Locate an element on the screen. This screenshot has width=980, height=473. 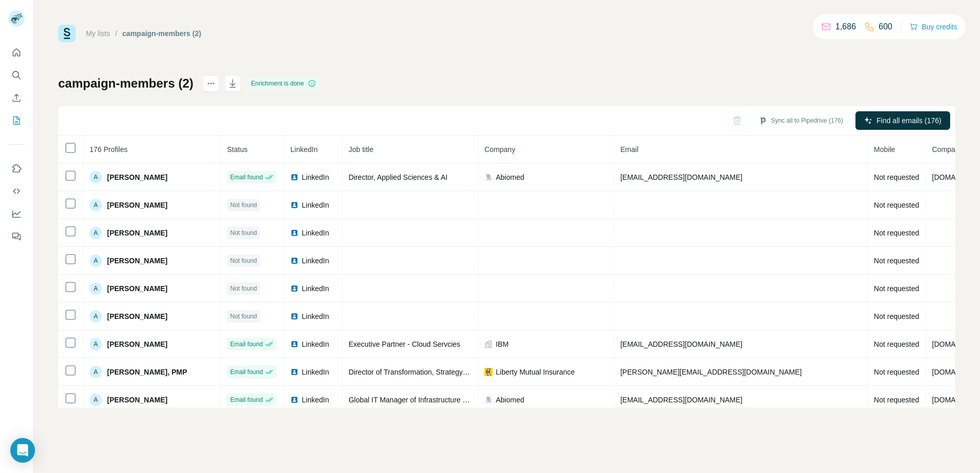
span: IBM is located at coordinates (502, 344).